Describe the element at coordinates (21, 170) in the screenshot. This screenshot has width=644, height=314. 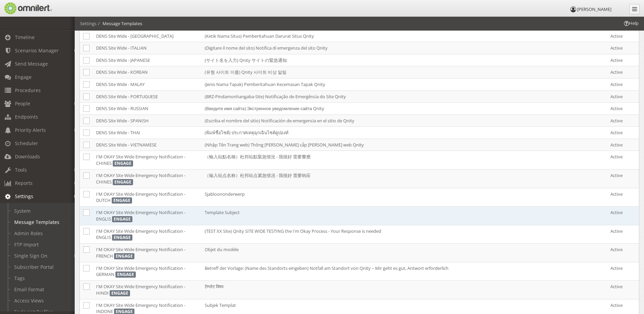
I see `span: Tools` at that location.